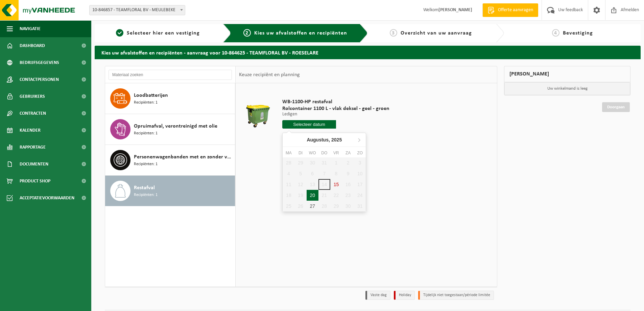 The height and width of the screenshot is (311, 644). What do you see at coordinates (336, 114) in the screenshot?
I see `p: Ledigen` at bounding box center [336, 114].